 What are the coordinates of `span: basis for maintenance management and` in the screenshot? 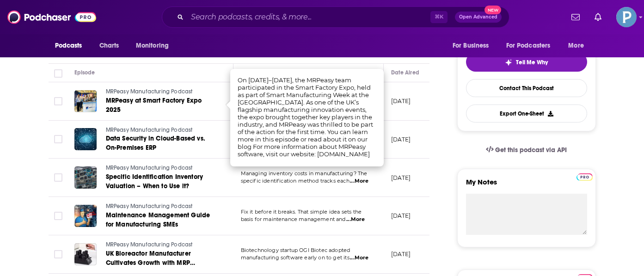 It's located at (293, 219).